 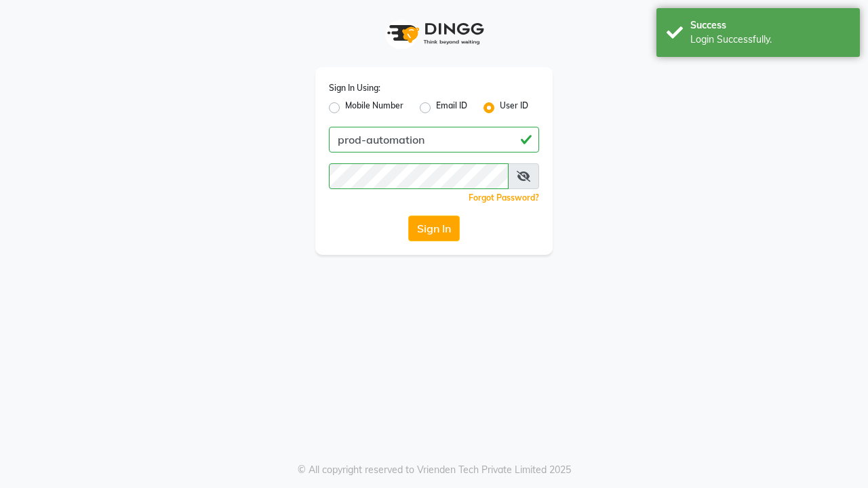 What do you see at coordinates (354, 88) in the screenshot?
I see `label: Sign In Using:` at bounding box center [354, 88].